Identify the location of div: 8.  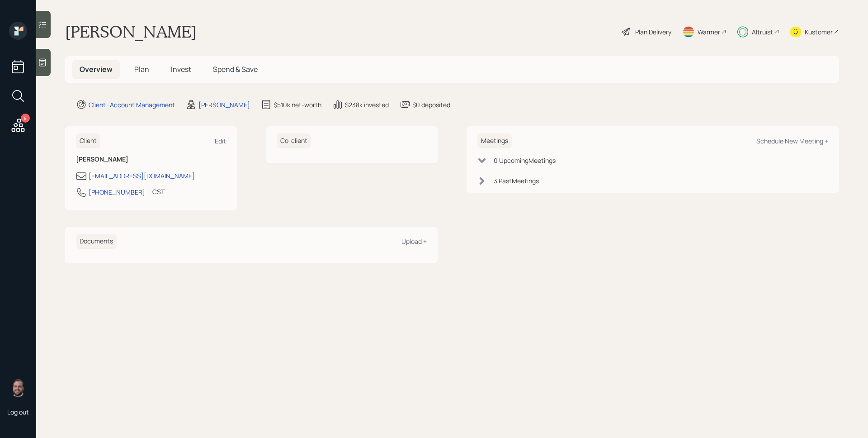
(25, 118).